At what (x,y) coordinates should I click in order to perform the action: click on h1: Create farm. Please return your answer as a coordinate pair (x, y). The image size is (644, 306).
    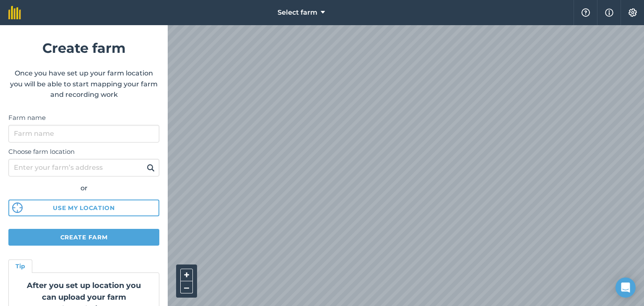
    Looking at the image, I should click on (84, 48).